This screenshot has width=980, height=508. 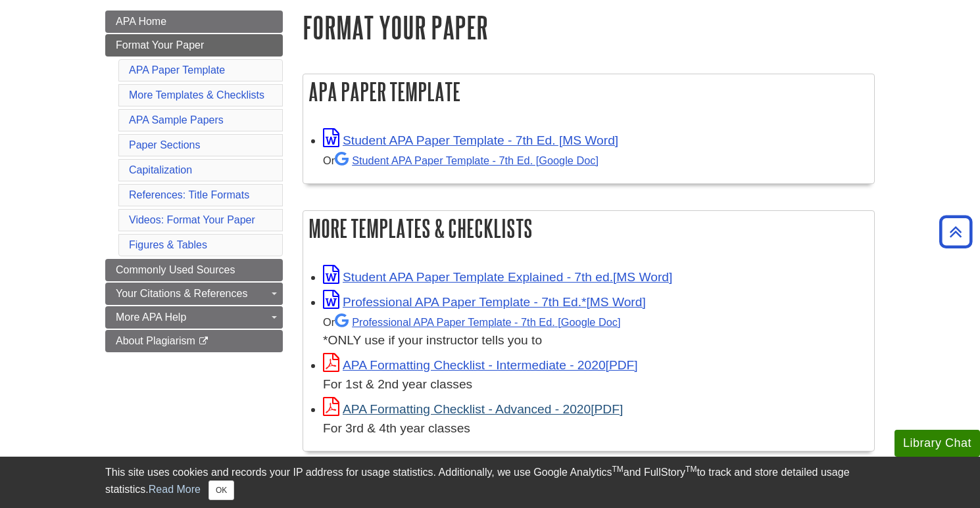 I want to click on span: Commonly Used Sources, so click(x=175, y=270).